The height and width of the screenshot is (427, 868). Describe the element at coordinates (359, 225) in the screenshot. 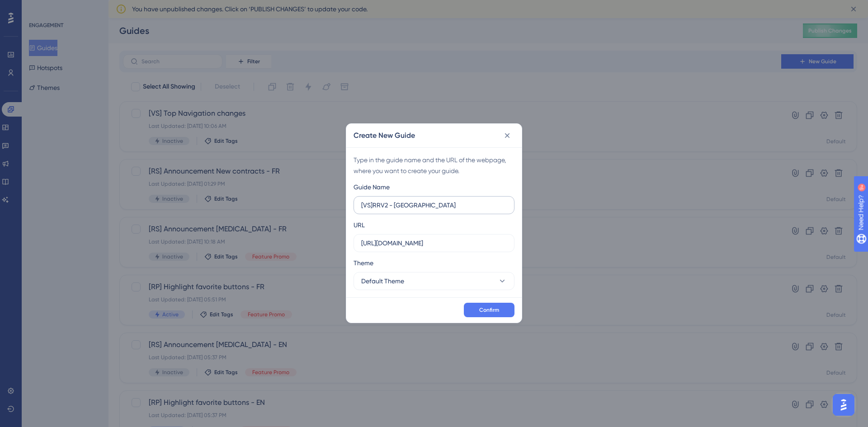

I see `div: URL` at that location.